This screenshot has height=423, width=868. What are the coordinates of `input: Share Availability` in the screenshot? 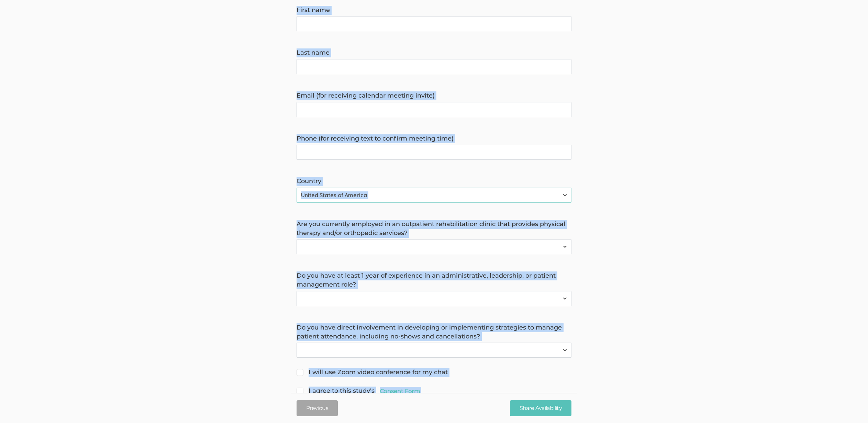 It's located at (540, 408).